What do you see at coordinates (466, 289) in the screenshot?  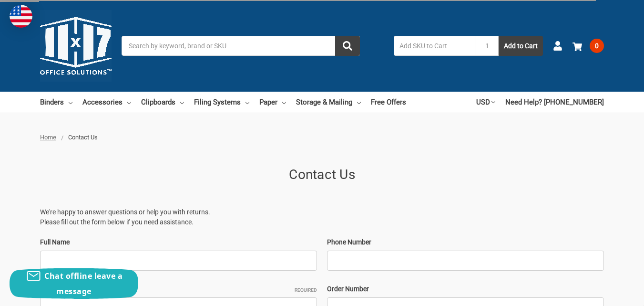 I see `label: Order Number` at bounding box center [466, 289].